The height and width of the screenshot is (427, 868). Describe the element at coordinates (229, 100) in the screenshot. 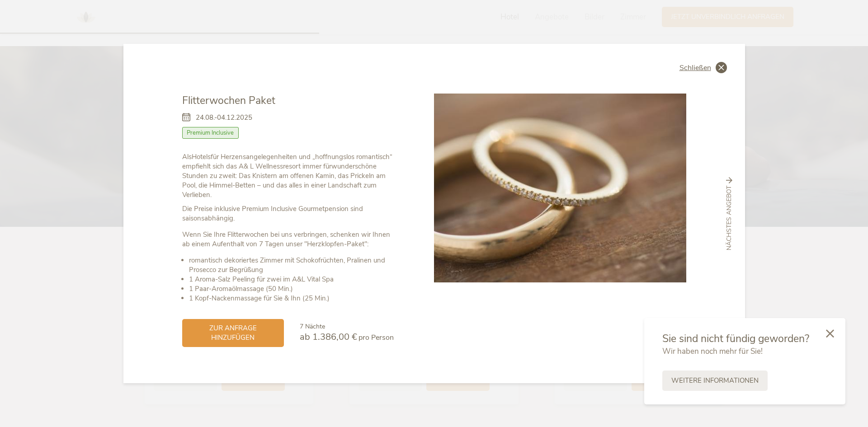

I see `span: Flitterwochen Paket` at that location.